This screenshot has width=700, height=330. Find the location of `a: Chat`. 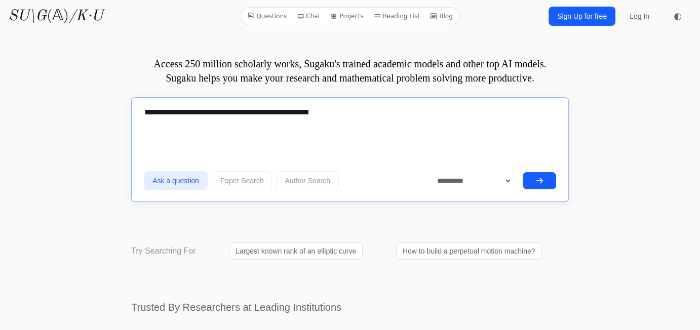

a: Chat is located at coordinates (308, 16).